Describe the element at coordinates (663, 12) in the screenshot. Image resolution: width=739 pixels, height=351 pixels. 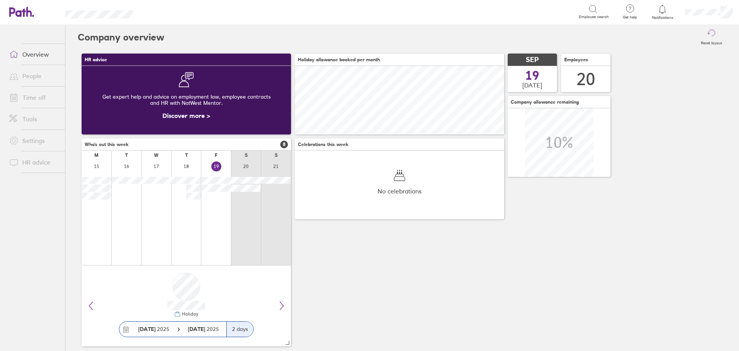
I see `a: Notifications` at that location.